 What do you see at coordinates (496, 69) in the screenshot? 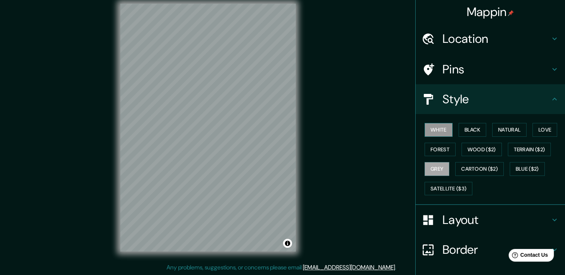
I see `h4: Pins` at bounding box center [496, 69].